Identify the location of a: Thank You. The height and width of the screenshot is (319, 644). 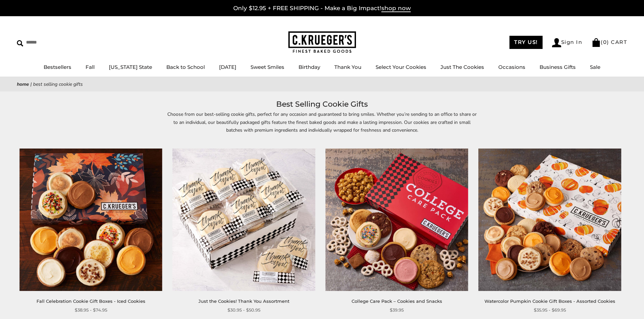
(348, 67).